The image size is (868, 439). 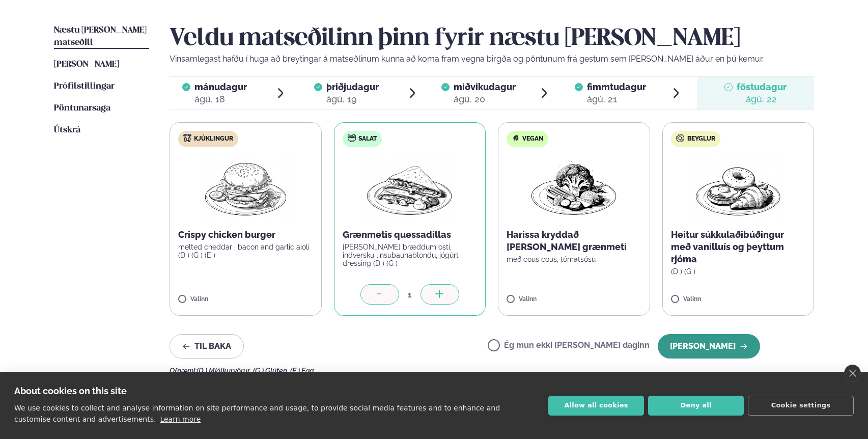 I want to click on img: Vegan.svg, so click(x=515, y=138).